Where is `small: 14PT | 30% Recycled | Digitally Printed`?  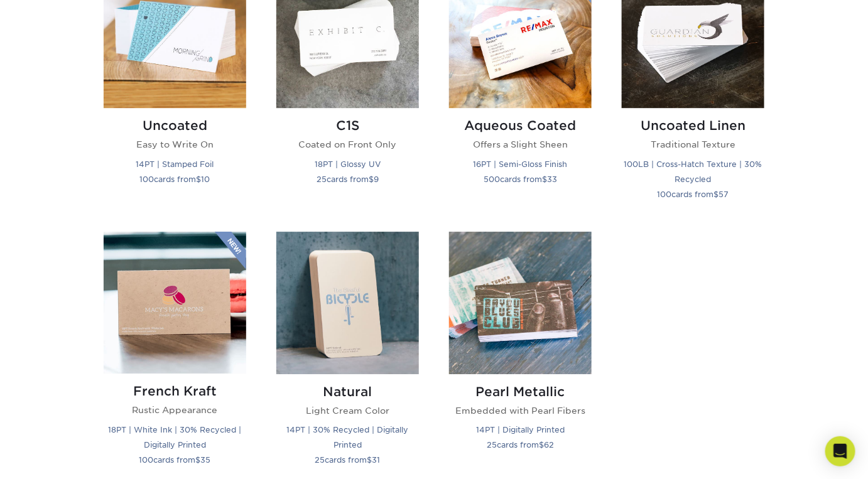
small: 14PT | 30% Recycled | Digitally Printed is located at coordinates (348, 437).